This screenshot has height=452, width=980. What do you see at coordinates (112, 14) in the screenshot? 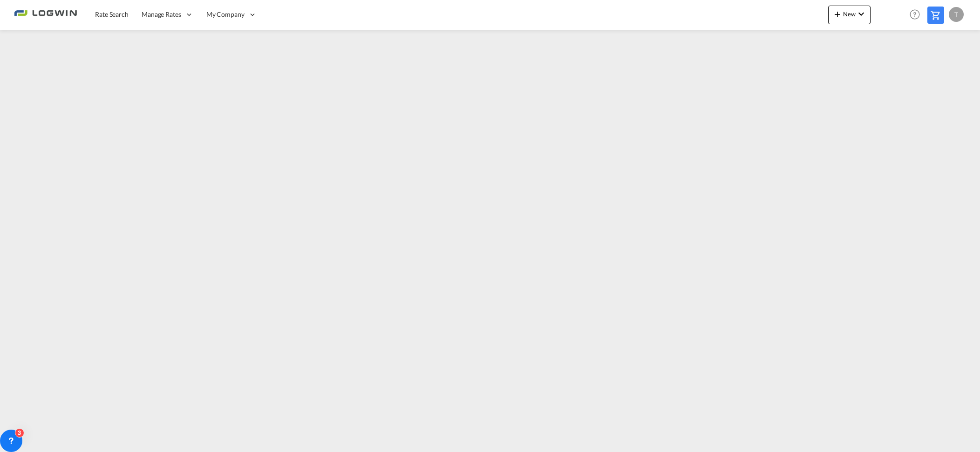
I see `span: Rate Search` at bounding box center [112, 14].